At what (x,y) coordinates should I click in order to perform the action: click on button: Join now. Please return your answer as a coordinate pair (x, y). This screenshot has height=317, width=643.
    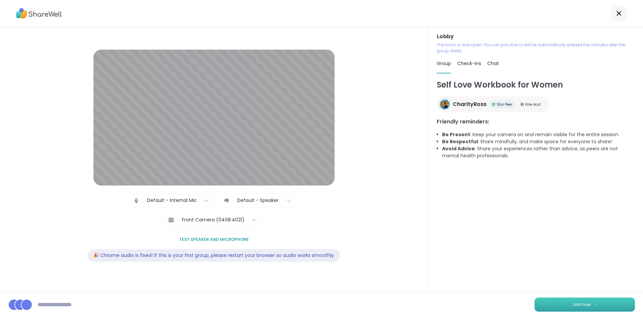
    Looking at the image, I should click on (585, 304).